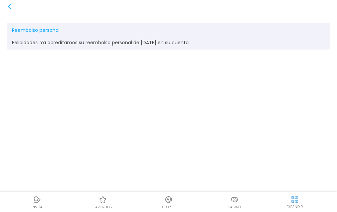 This screenshot has width=337, height=212. Describe the element at coordinates (169, 199) in the screenshot. I see `img: Deportes` at that location.